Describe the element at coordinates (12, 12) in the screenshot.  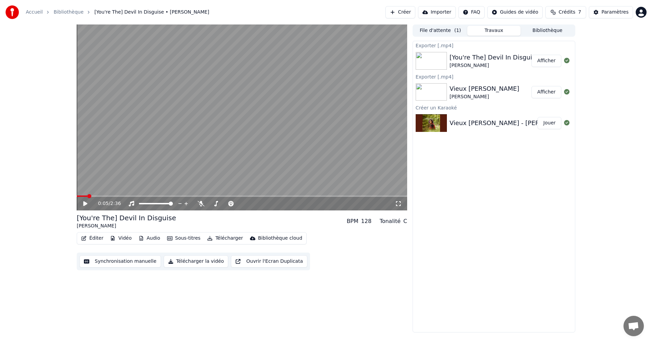
I see `img: youka` at that location.